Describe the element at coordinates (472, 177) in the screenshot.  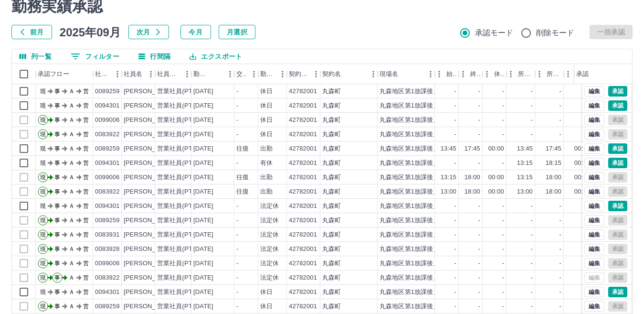
I see `div: 18:00` at that location.